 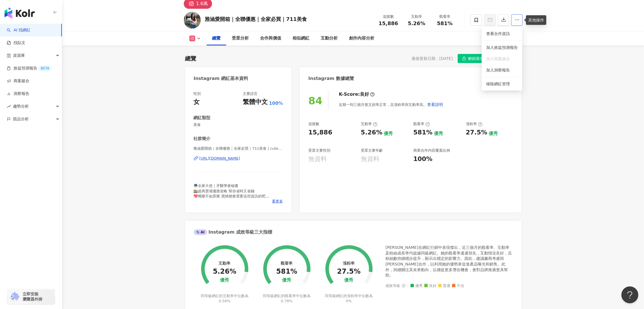 What do you see at coordinates (200, 232) in the screenshot?
I see `div: AI` at bounding box center [200, 232].